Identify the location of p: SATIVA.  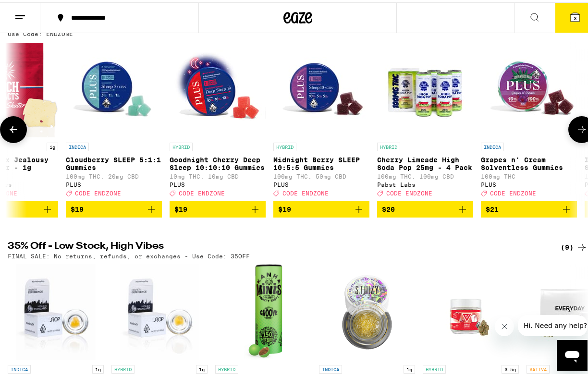
(538, 367).